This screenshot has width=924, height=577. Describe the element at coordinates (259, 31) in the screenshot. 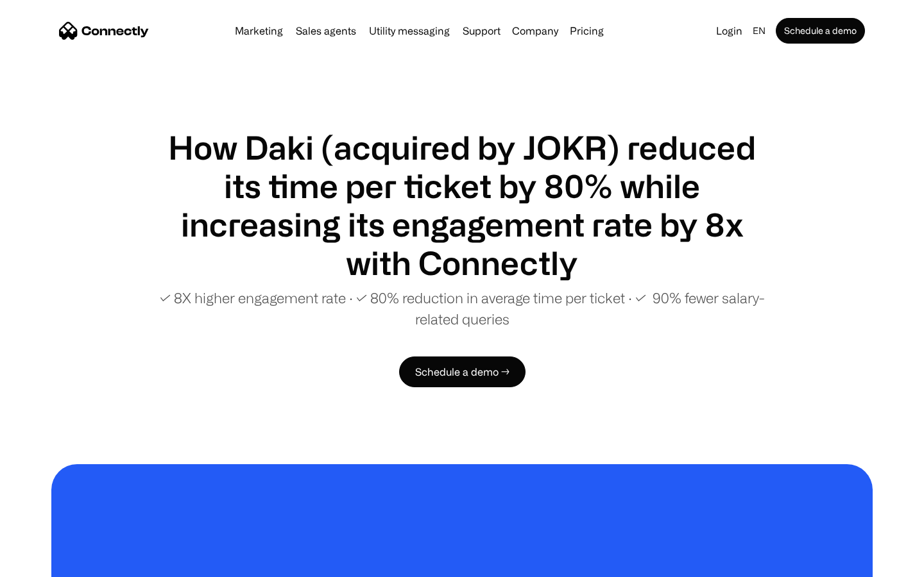

I see `a: Marketing` at that location.